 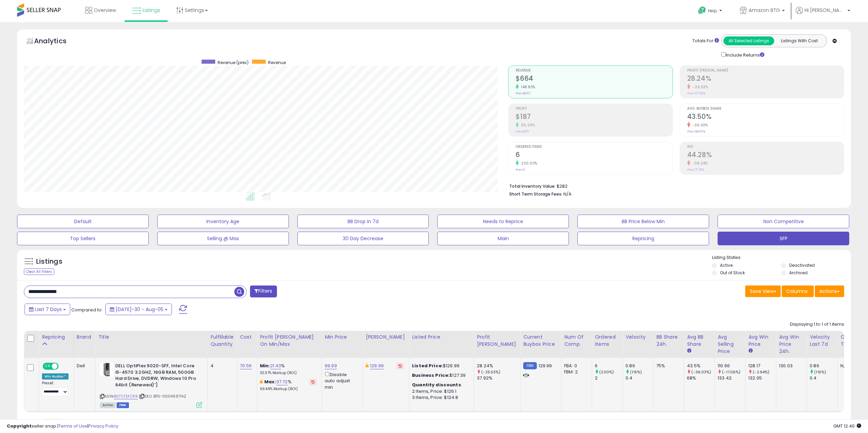 What do you see at coordinates (152, 10) in the screenshot?
I see `span: Listings` at bounding box center [152, 10].